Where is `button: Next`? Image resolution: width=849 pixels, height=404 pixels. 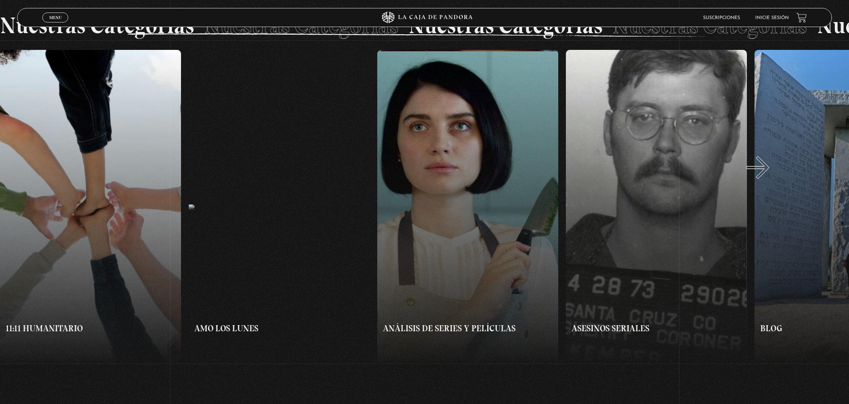
button: Next is located at coordinates (637, 208).